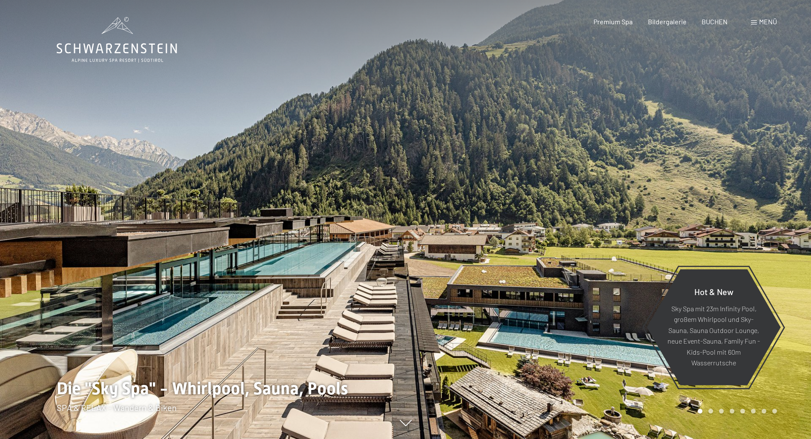 This screenshot has width=811, height=439. I want to click on div: Carousel Page 5, so click(742, 411).